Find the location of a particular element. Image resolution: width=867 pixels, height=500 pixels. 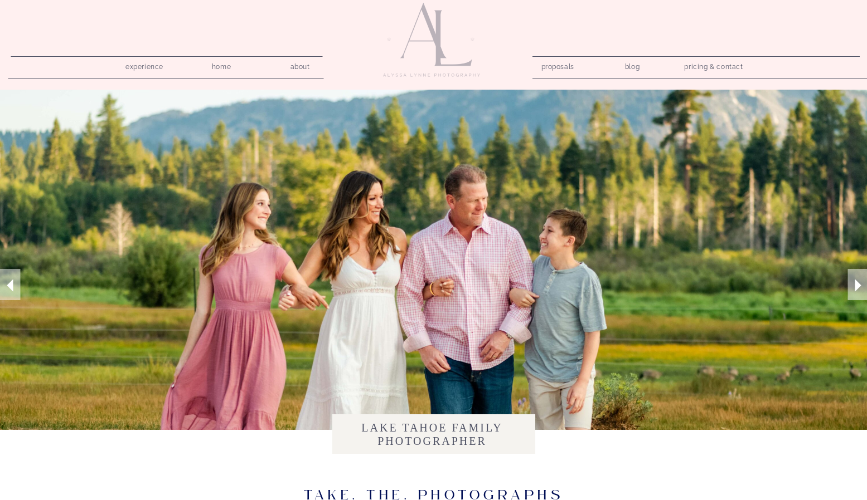

a: proposals is located at coordinates (557, 65).